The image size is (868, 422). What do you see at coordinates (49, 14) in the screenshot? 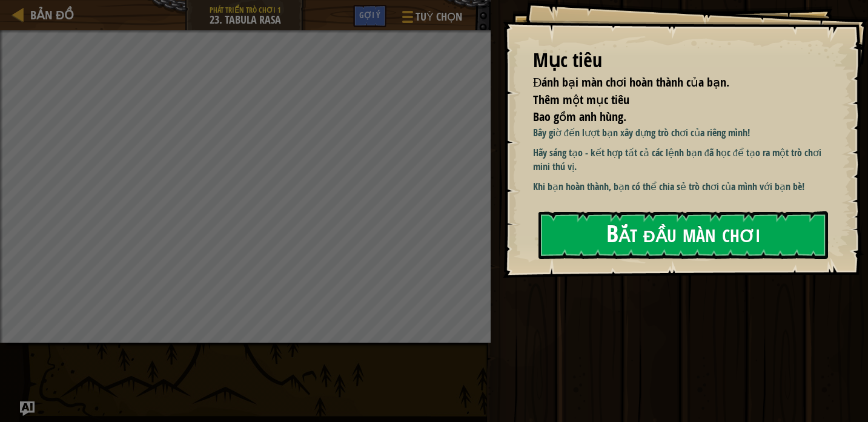
I see `a: Bản đồ` at bounding box center [49, 14].